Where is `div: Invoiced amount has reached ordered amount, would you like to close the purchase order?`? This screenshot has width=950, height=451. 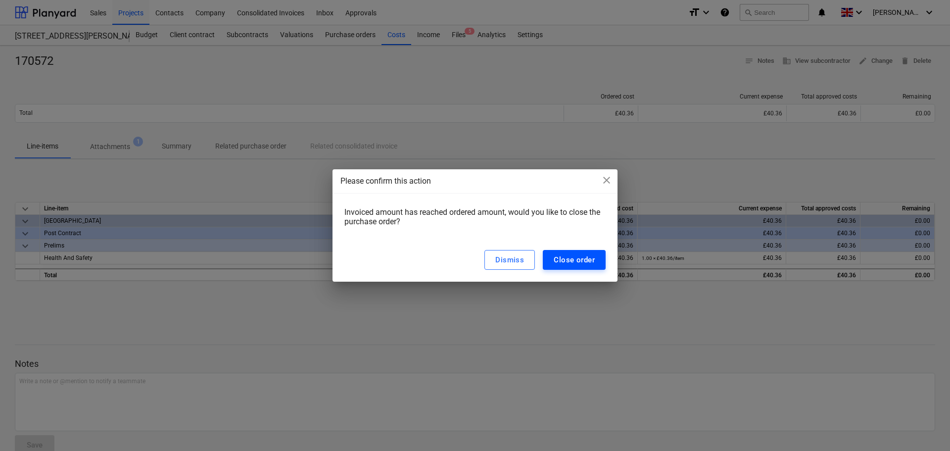
div: Invoiced amount has reached ordered amount, would you like to close the purchase order? is located at coordinates (475, 221).